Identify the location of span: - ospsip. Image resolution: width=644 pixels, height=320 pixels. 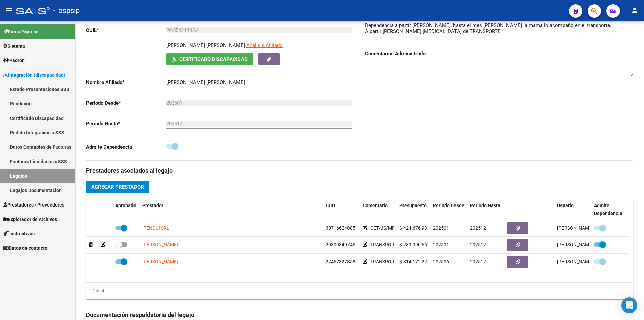
(66, 11).